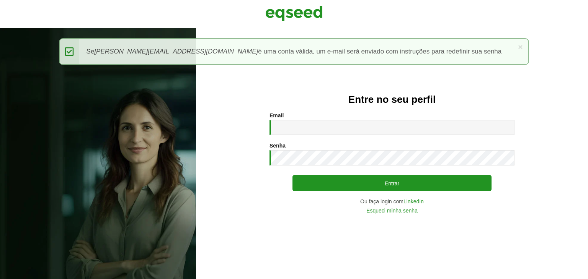 Image resolution: width=588 pixels, height=279 pixels. What do you see at coordinates (276, 116) in the screenshot?
I see `label: Email` at bounding box center [276, 116].